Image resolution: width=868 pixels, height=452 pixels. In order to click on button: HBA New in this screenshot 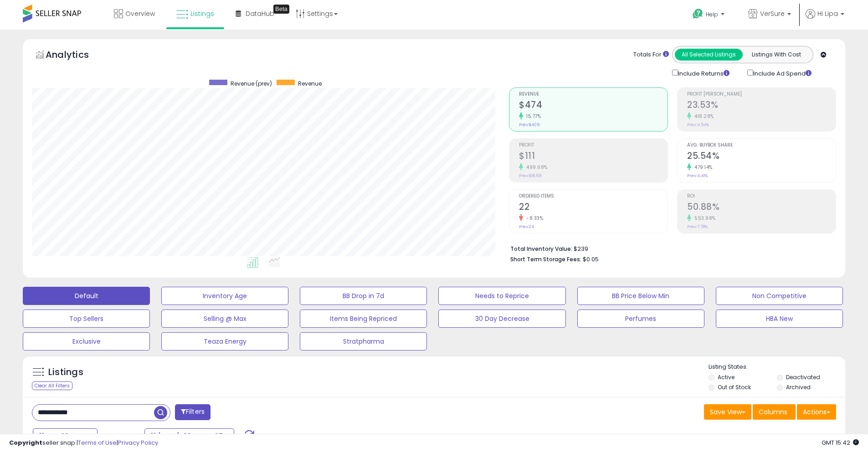, I will do `click(779, 319)`.